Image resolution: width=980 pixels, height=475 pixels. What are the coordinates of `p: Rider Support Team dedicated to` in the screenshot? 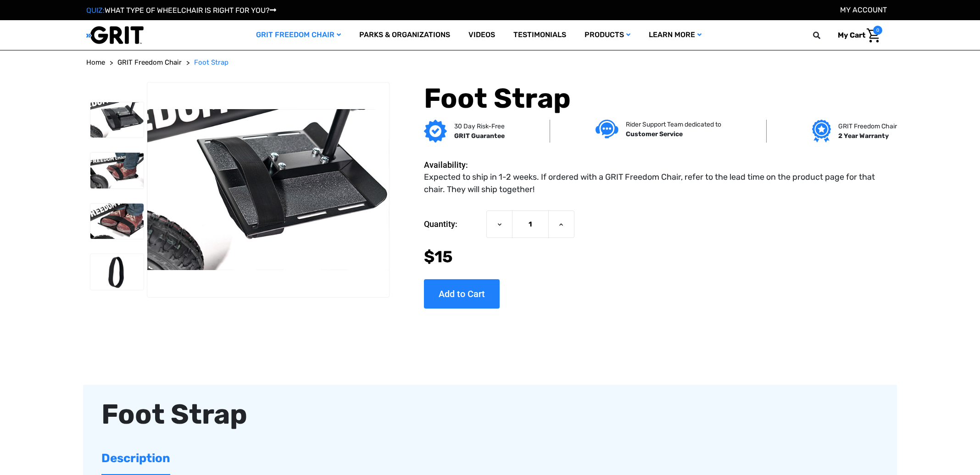 It's located at (673, 125).